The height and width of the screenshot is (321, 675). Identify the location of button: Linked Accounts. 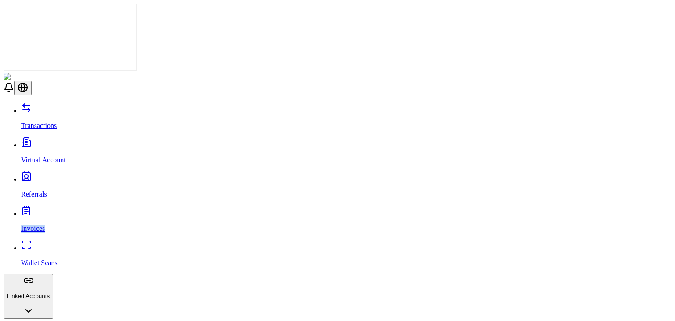
(28, 296).